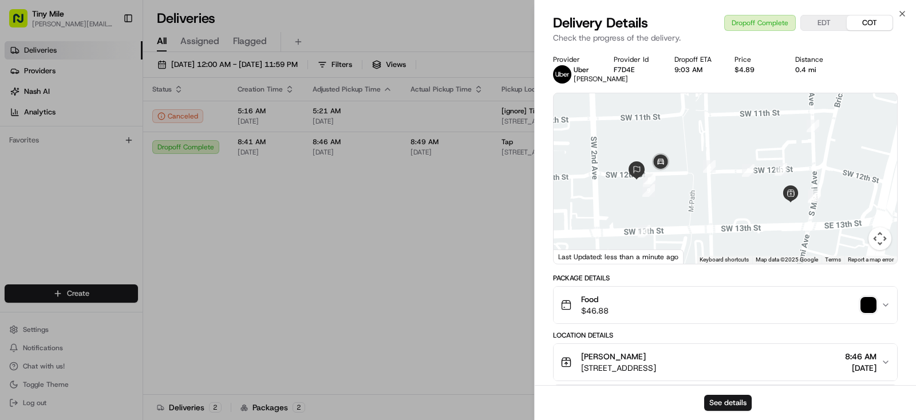 The image size is (916, 420). Describe the element at coordinates (814, 196) in the screenshot. I see `div: 4` at that location.